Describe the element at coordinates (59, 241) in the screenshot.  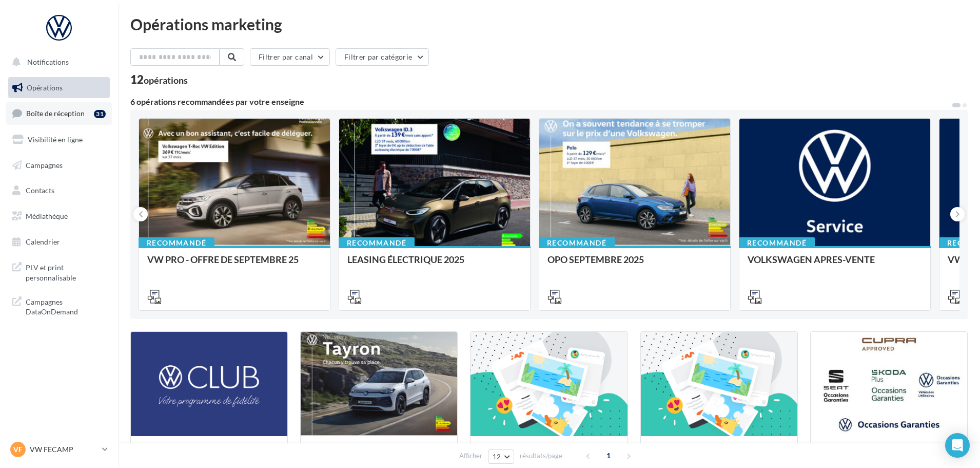
I see `a: Calendrier` at that location.